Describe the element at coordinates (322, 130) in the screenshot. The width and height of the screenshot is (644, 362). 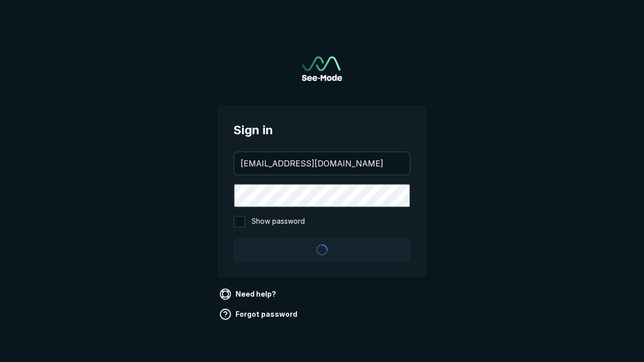
I see `span: Sign in` at that location.